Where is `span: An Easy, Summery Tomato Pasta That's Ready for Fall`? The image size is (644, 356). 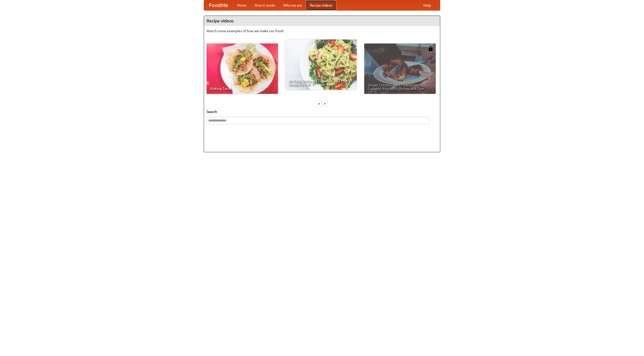
span: An Easy, Summery Tomato Pasta That's Ready for Fall is located at coordinates (321, 83).